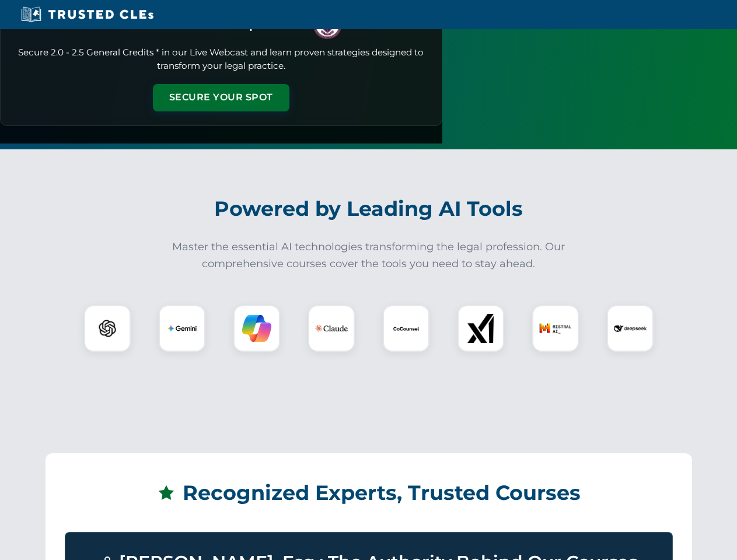 This screenshot has width=737, height=560. Describe the element at coordinates (369, 493) in the screenshot. I see `h2: Recognized Experts, Trusted Courses` at that location.